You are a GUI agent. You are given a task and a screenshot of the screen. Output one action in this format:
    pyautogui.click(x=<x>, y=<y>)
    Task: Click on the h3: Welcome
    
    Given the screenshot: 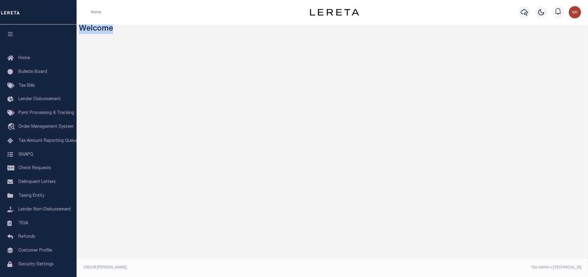 What is the action you would take?
    pyautogui.click(x=332, y=29)
    